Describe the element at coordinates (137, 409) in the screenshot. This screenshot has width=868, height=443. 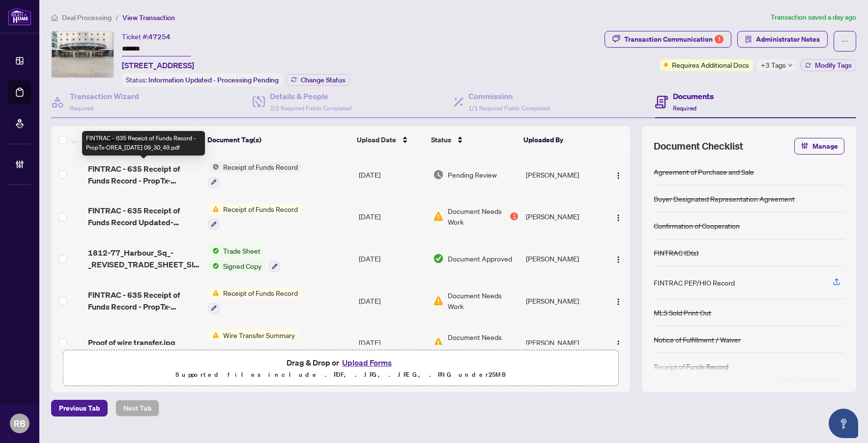
I see `button: Next Tab` at that location.